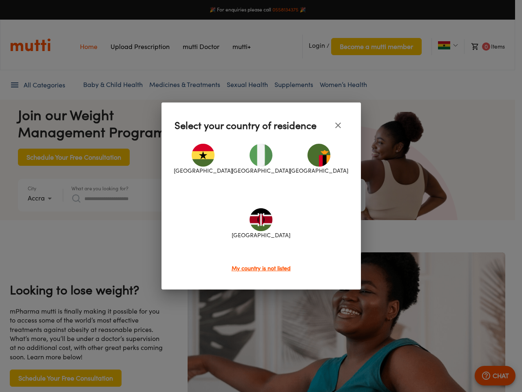  I want to click on img: Nigeria, so click(261, 155).